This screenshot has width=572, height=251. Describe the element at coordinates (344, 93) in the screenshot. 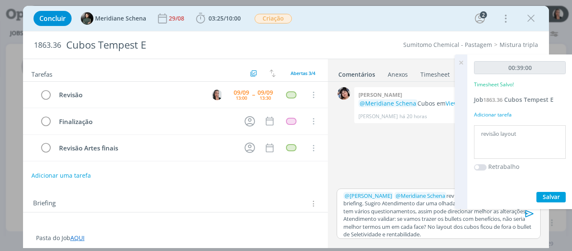

I see `img: E` at that location.